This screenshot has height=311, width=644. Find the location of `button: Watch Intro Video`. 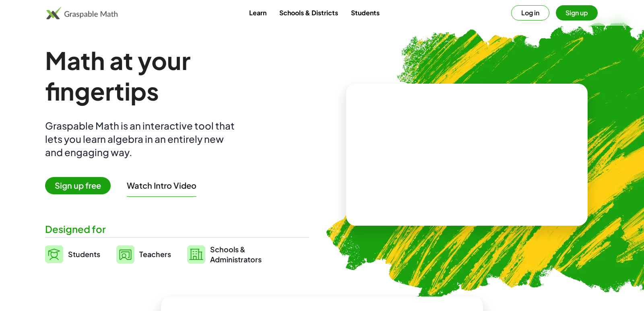

button: Watch Intro Video is located at coordinates (161, 185).